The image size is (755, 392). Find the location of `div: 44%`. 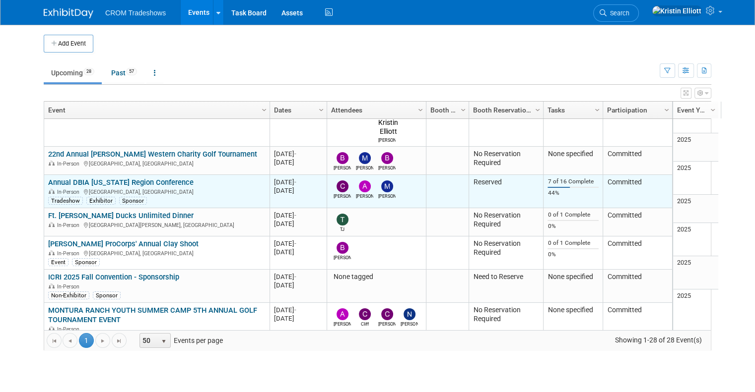

div: 44% is located at coordinates (573, 193).